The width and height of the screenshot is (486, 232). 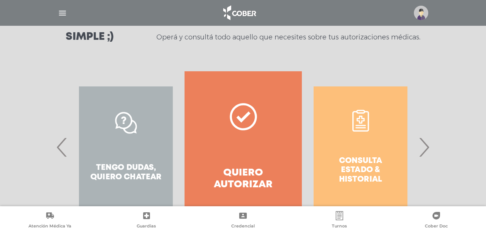 I want to click on p: Operá y consultá todo aquello que necesites sobre tus autorizaciones médicas., so click(x=288, y=37).